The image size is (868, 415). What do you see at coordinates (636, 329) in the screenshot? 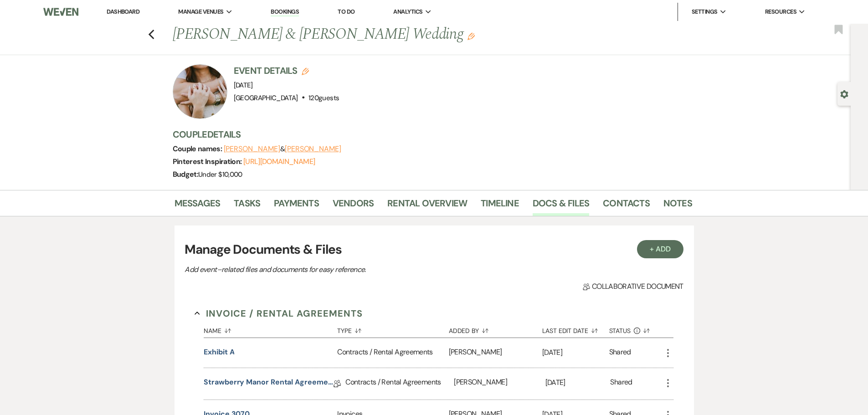
I see `button: Status` at bounding box center [636, 329].